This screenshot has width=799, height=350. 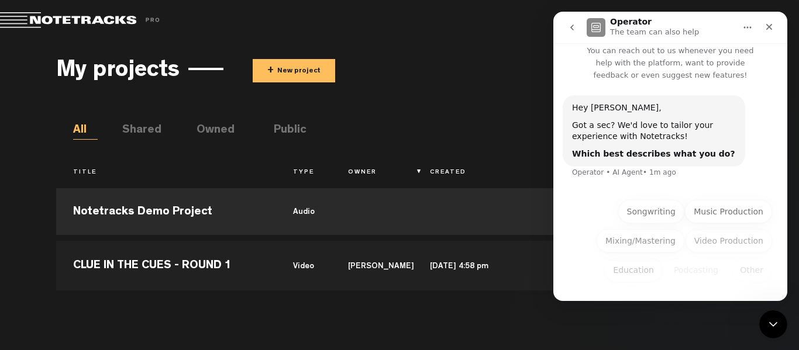 What do you see at coordinates (143, 258) in the screenshot?
I see `button: Podcasting` at bounding box center [143, 258].